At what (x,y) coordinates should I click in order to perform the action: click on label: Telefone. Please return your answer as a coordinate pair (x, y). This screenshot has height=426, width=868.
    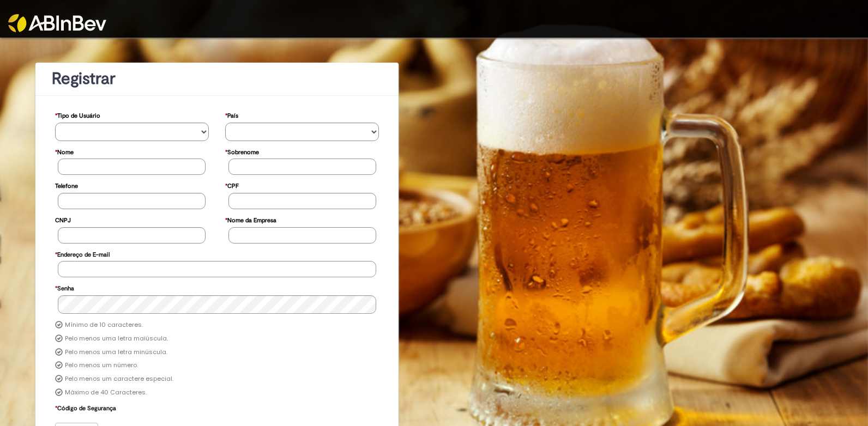
    Looking at the image, I should click on (66, 184).